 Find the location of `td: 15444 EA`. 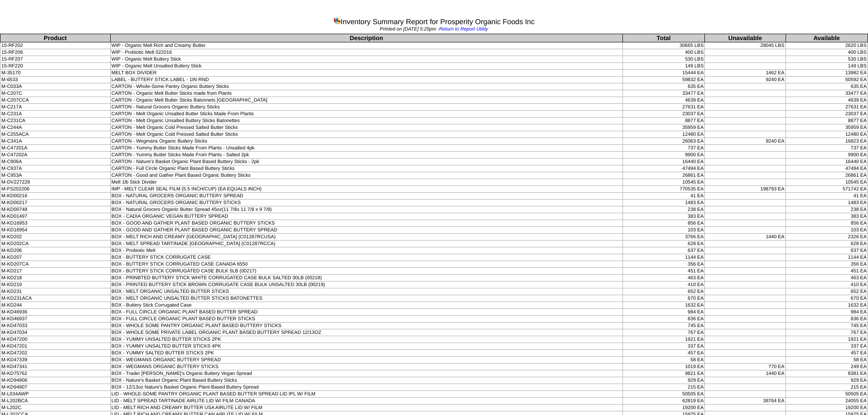

td: 15444 EA is located at coordinates (663, 73).